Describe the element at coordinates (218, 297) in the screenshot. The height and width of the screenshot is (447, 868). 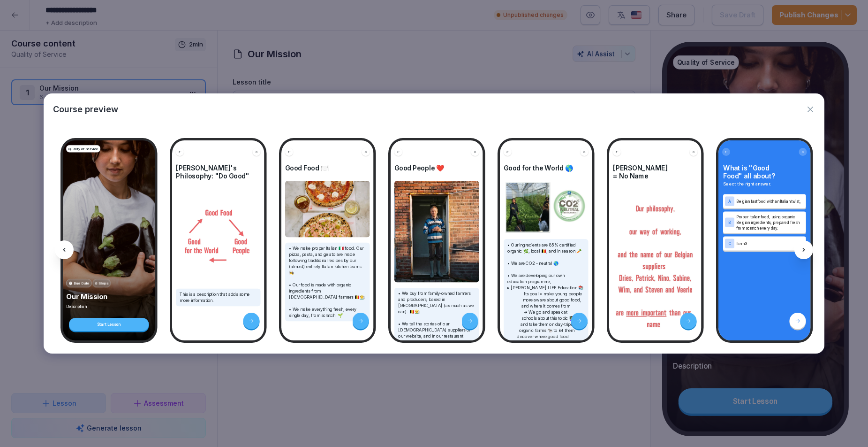
I see `p: This is a description that adds some more information.` at that location.